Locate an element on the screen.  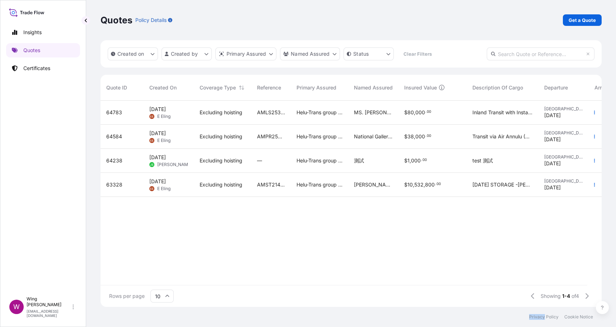
span: 64238 is located at coordinates (114, 160).